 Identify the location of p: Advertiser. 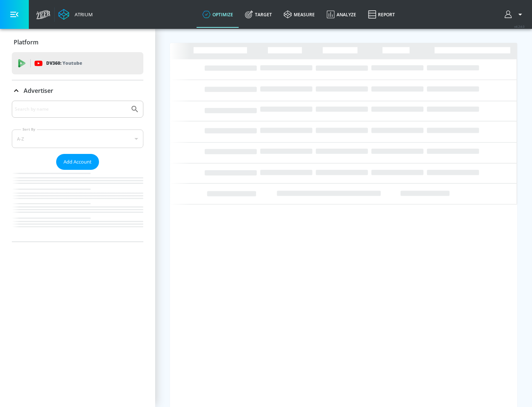
(39, 91).